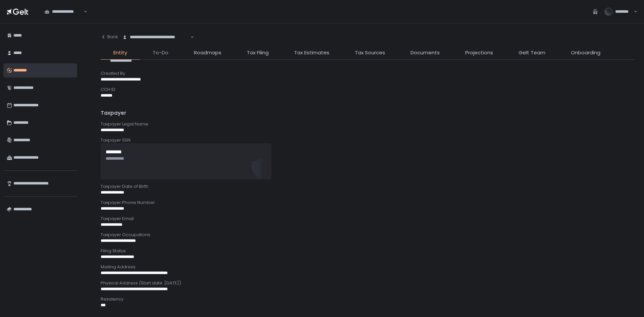 This screenshot has height=317, width=644. Describe the element at coordinates (368, 251) in the screenshot. I see `div: Filing Status` at that location.